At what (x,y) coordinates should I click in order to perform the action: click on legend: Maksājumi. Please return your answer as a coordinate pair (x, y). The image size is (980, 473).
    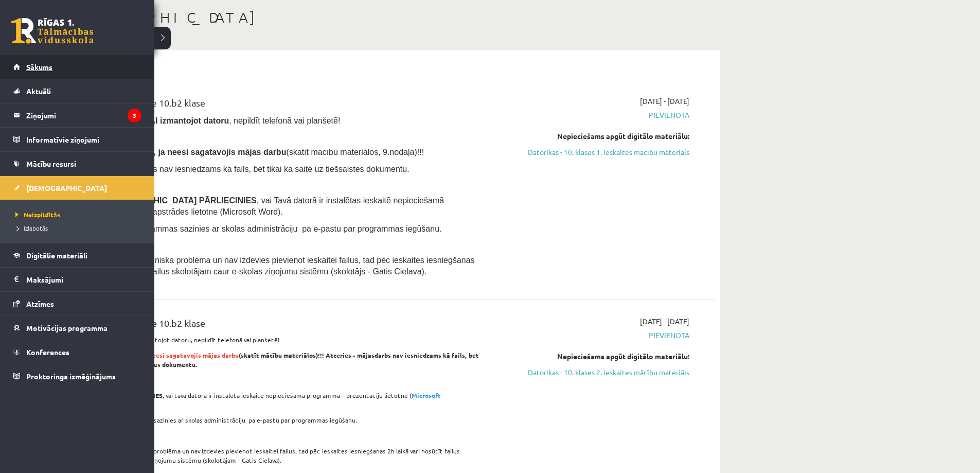
    Looking at the image, I should click on (84, 279).